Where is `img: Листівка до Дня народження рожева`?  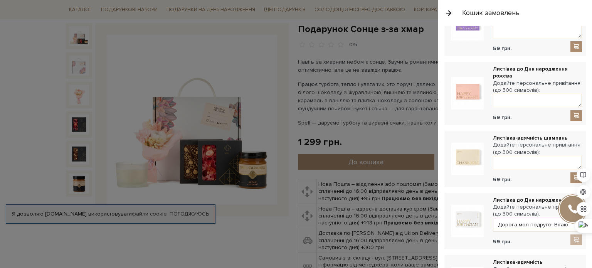 img: Листівка до Дня народження рожева is located at coordinates (468, 93).